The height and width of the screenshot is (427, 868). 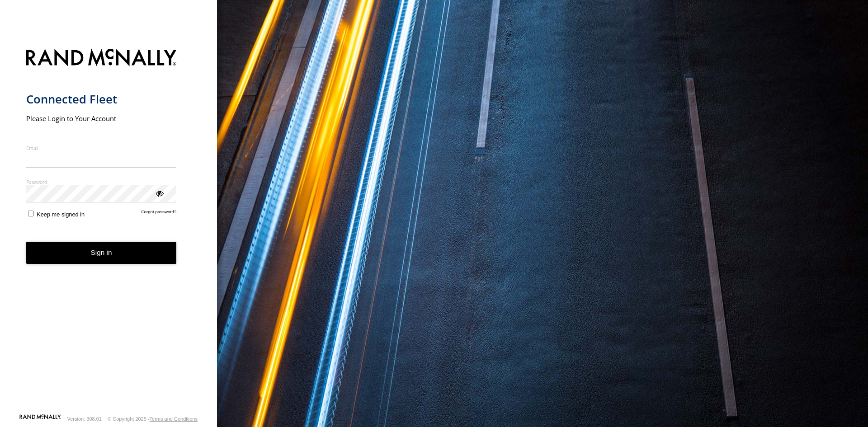 What do you see at coordinates (101, 118) in the screenshot?
I see `h2: Please Login to Your Account` at bounding box center [101, 118].